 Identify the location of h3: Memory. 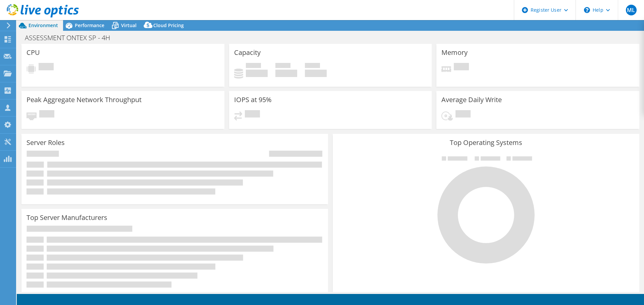
(454, 52).